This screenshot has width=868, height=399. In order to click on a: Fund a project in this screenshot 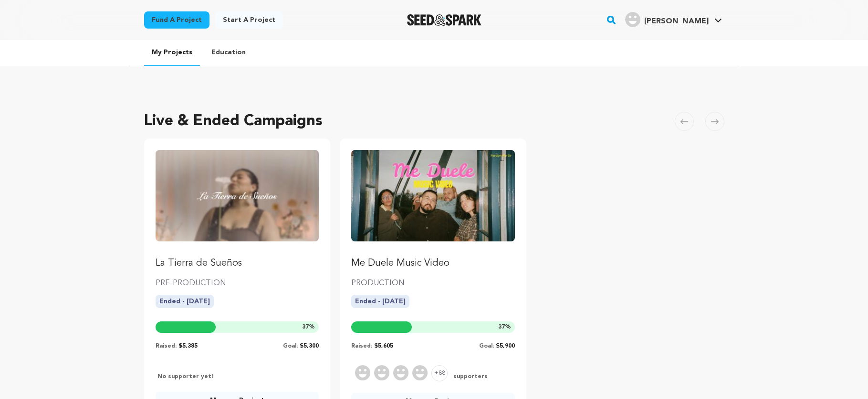, I will do `click(176, 20)`.